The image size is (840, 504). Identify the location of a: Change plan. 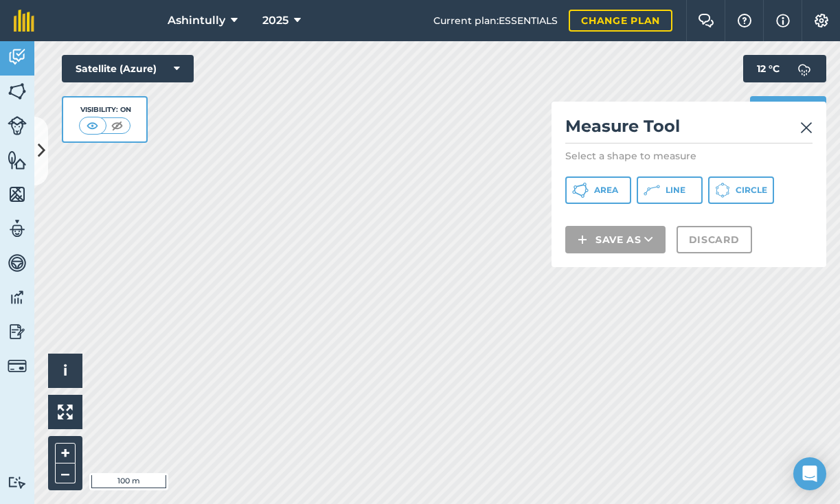
(620, 21).